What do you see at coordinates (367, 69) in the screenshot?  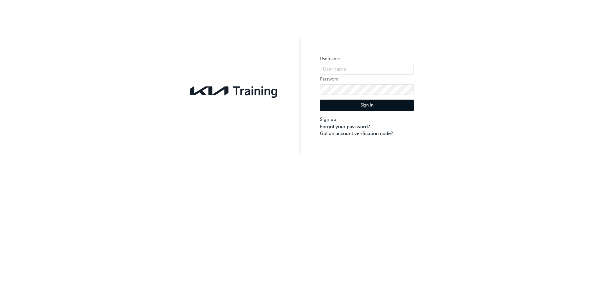 I see `input: Username` at bounding box center [367, 69].